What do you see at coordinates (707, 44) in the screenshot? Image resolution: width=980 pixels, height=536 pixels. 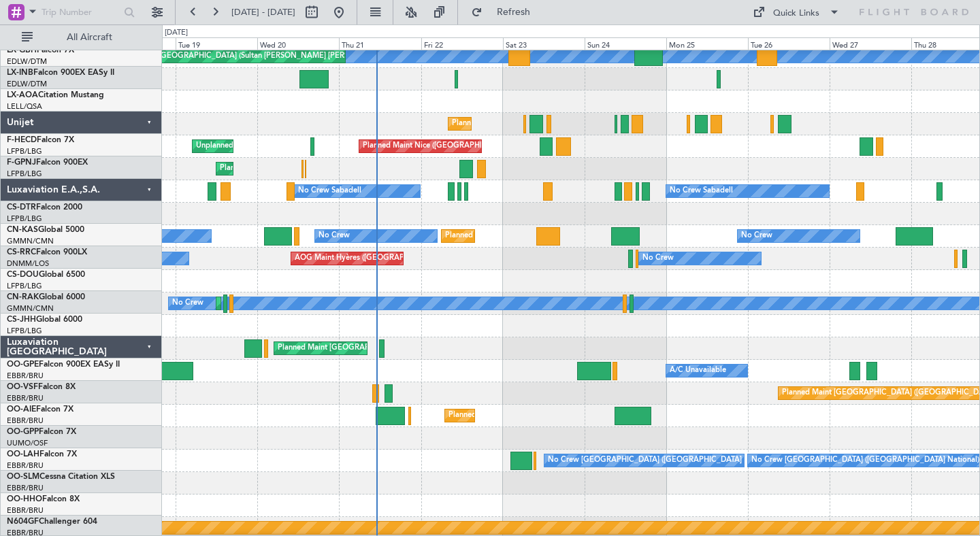 I see `div: Mon 25` at bounding box center [707, 44].